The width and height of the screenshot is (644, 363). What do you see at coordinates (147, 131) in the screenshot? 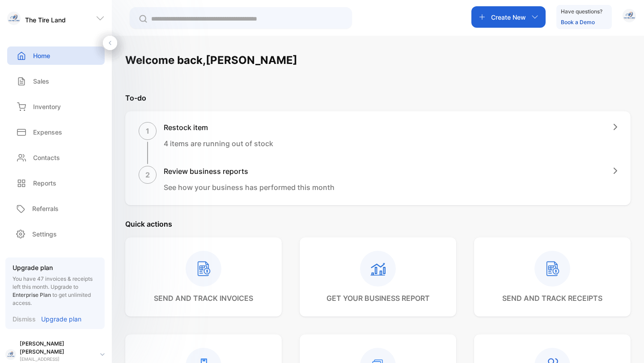
I see `p: 1` at bounding box center [147, 131].